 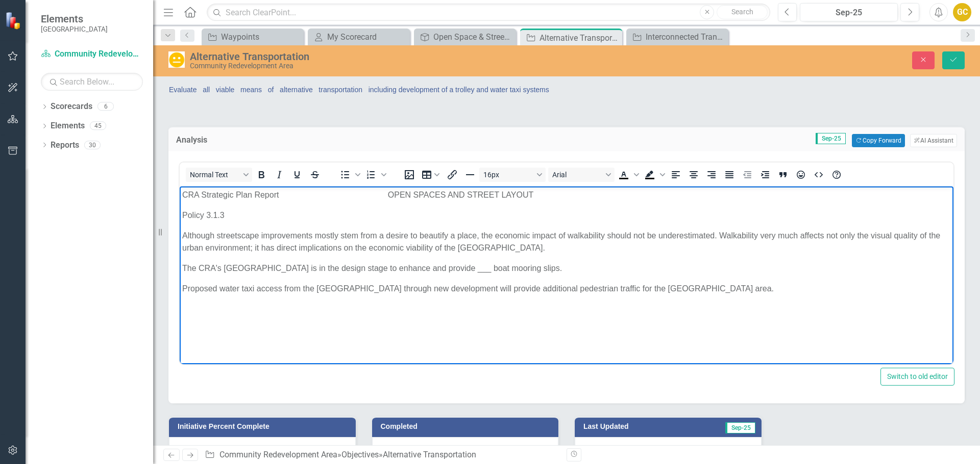 I want to click on button: Font Arial, so click(x=581, y=175).